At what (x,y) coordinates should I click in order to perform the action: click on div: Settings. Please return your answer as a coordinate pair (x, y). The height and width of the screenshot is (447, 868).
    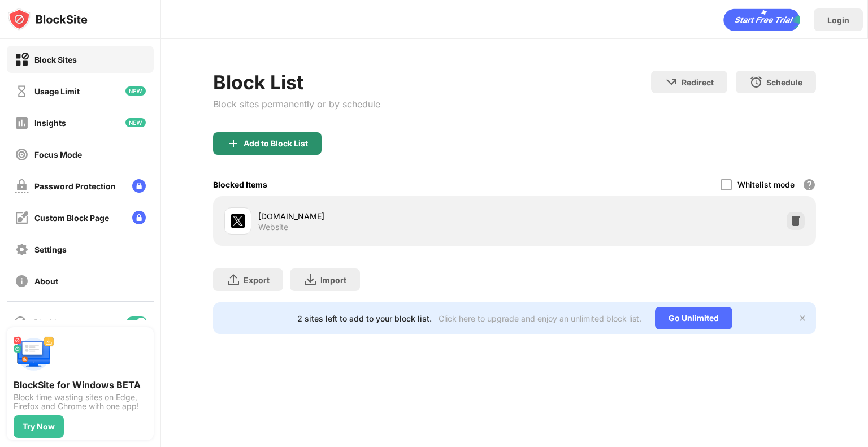
    Looking at the image, I should click on (51, 249).